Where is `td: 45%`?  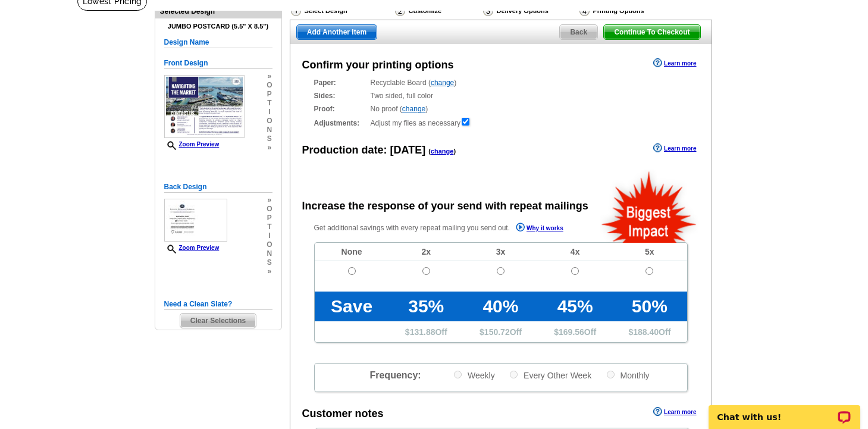 td: 45% is located at coordinates (575, 306).